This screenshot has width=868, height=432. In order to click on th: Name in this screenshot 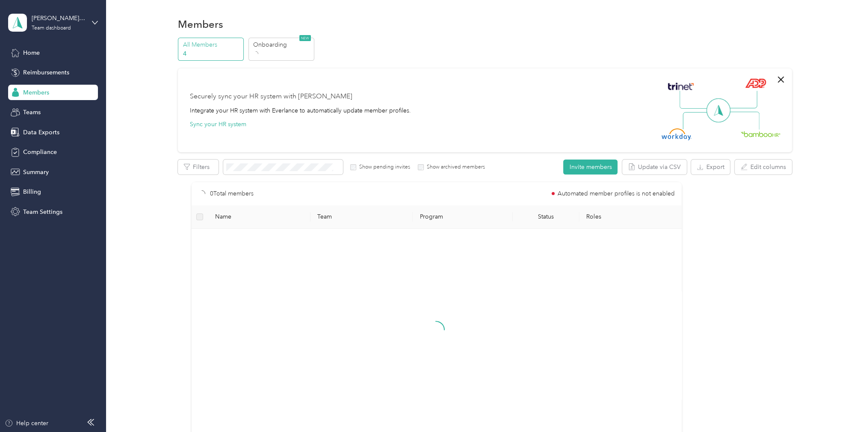, I will do `click(259, 217)`.